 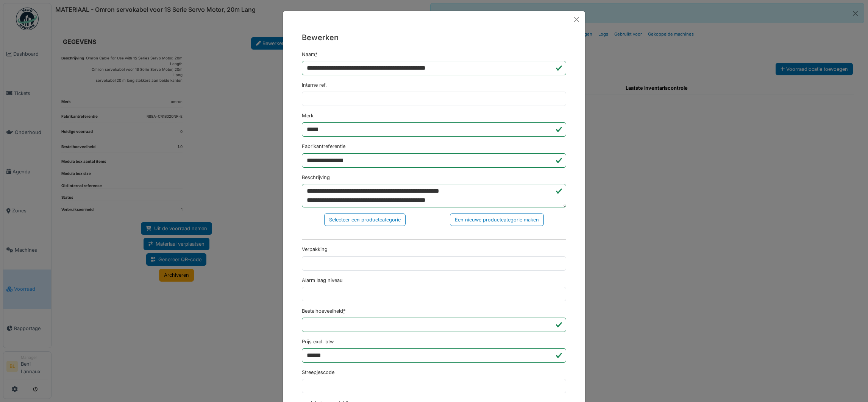 I want to click on label: Verpakking, so click(x=315, y=249).